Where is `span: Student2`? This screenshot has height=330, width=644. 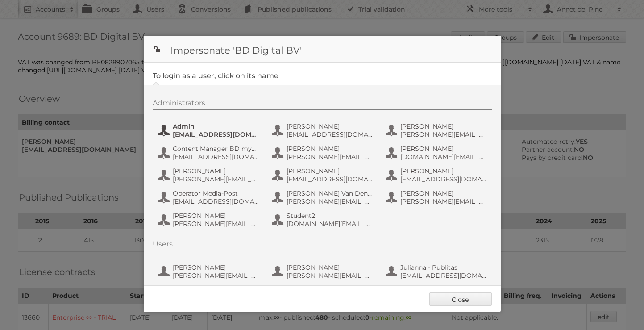
span: Student2 is located at coordinates (330, 216).